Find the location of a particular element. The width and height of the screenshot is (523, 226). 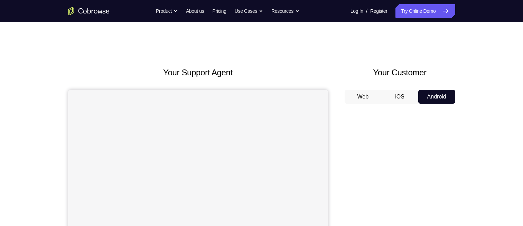

button: Android is located at coordinates (437, 97).